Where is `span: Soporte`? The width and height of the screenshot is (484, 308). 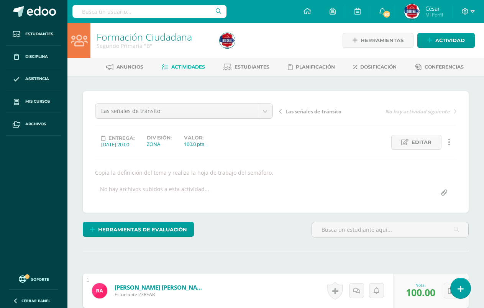 span: Soporte is located at coordinates (40, 279).